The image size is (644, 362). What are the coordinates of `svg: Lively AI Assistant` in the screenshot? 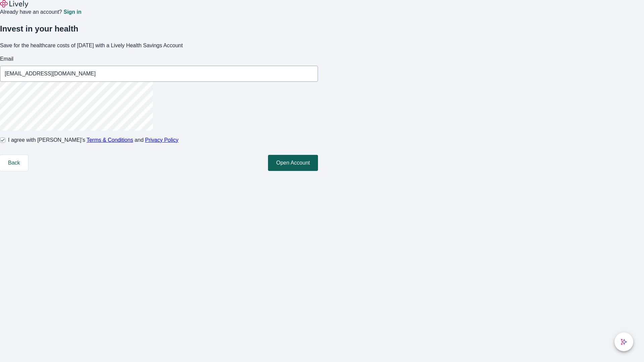 It's located at (624, 342).